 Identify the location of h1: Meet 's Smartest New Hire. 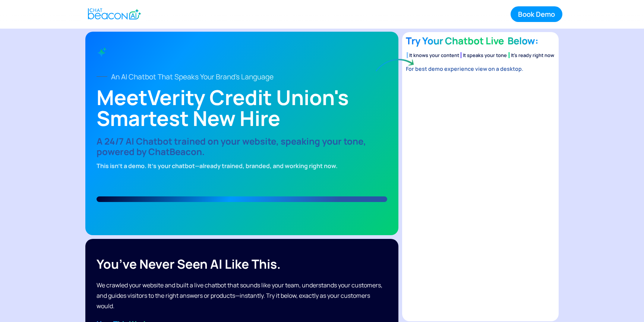
(242, 108).